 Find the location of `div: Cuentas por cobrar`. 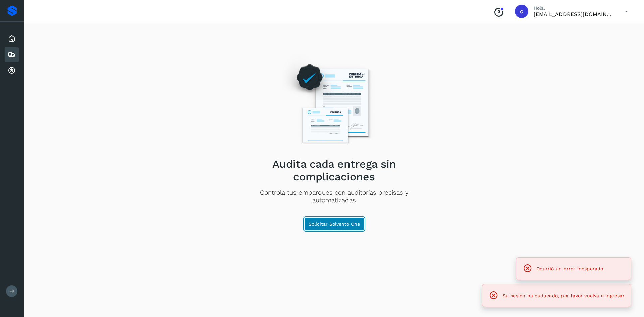

div: Cuentas por cobrar is located at coordinates (12, 71).